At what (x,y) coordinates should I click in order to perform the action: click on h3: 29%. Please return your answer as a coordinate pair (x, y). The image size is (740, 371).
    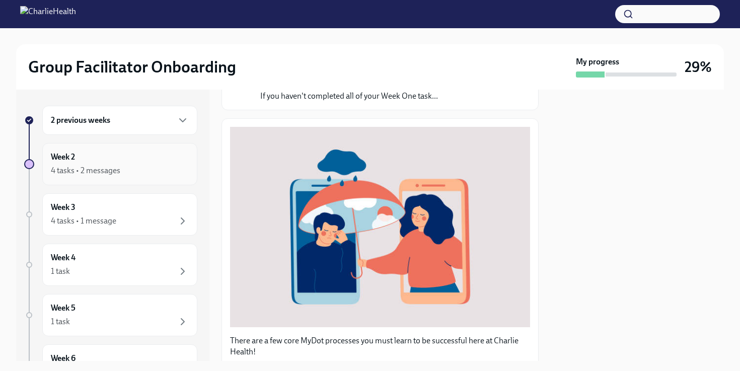
    Looking at the image, I should click on (698, 67).